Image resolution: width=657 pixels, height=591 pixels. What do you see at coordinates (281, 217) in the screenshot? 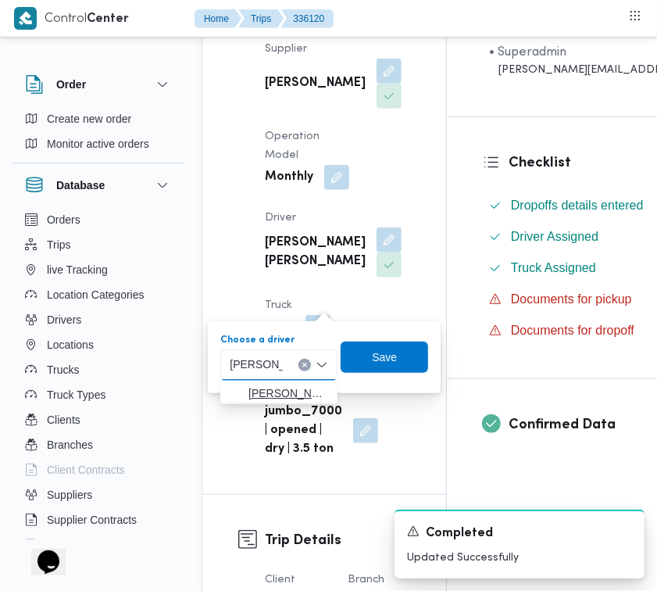
I see `span: Driver` at bounding box center [281, 217].